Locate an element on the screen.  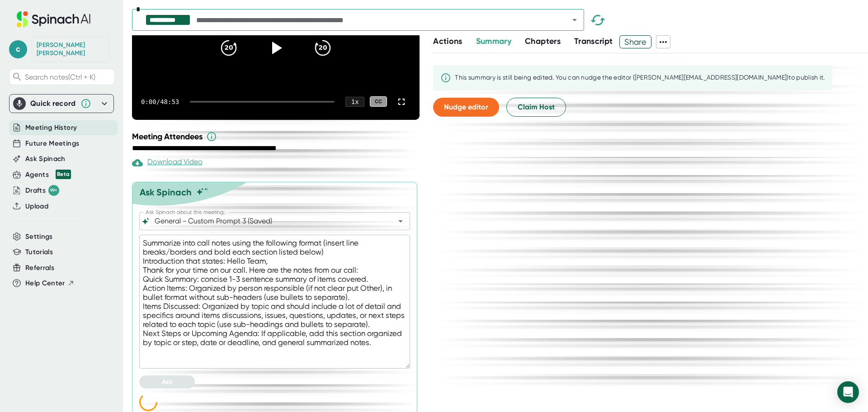
button: Tutorials is located at coordinates (39, 252).